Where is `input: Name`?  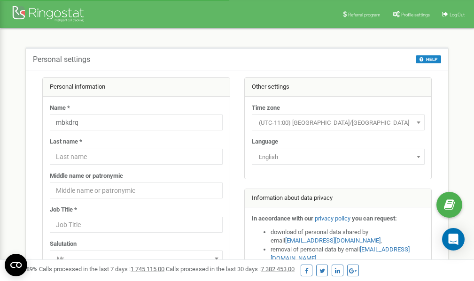
input: Name is located at coordinates (136, 123).